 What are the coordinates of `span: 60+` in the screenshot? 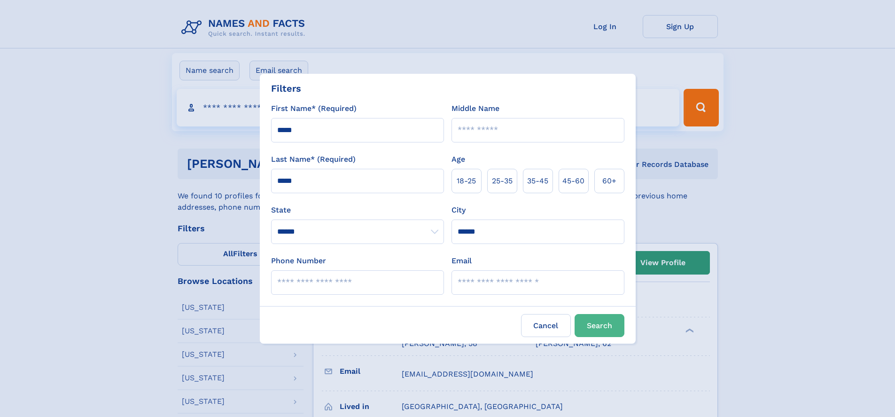 It's located at (609, 181).